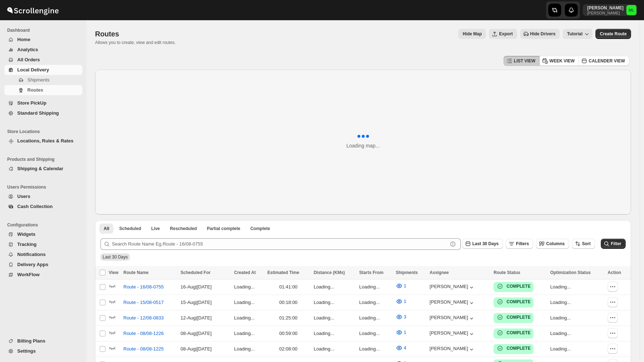 This screenshot has width=644, height=362. Describe the element at coordinates (27, 244) in the screenshot. I see `span: Tracking` at that location.